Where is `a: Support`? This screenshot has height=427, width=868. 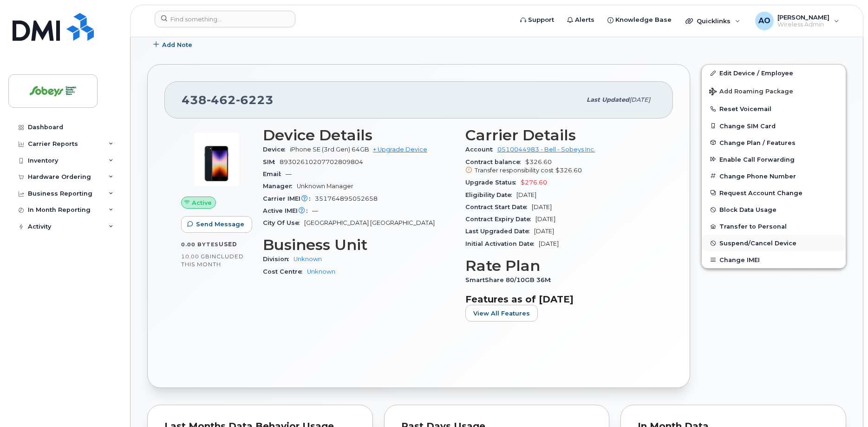 a: Support is located at coordinates (537, 20).